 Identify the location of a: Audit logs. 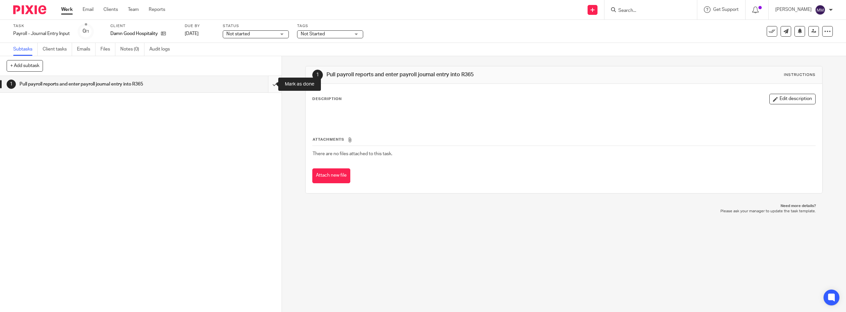
(162, 49).